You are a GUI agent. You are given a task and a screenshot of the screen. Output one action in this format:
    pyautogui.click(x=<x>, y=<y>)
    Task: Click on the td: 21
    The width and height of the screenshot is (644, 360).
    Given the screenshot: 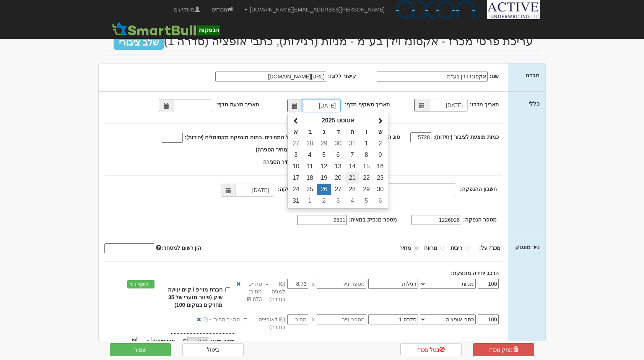 What is the action you would take?
    pyautogui.click(x=352, y=178)
    